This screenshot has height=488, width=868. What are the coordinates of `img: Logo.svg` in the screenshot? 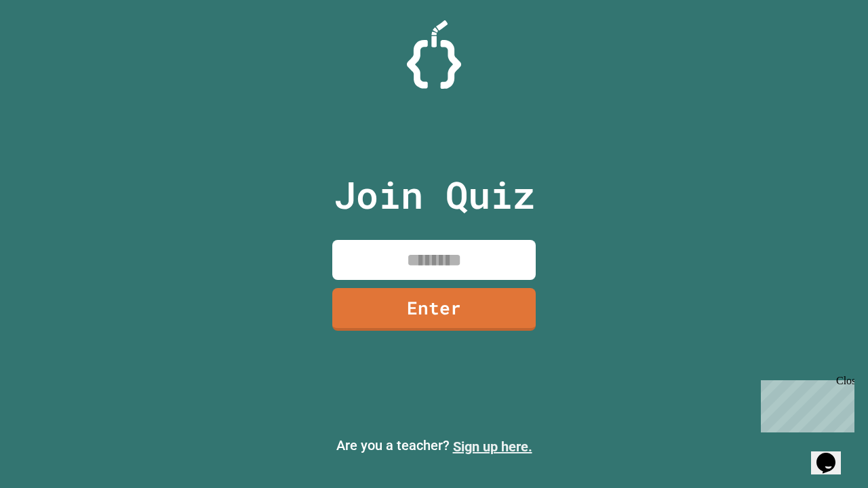 It's located at (434, 54).